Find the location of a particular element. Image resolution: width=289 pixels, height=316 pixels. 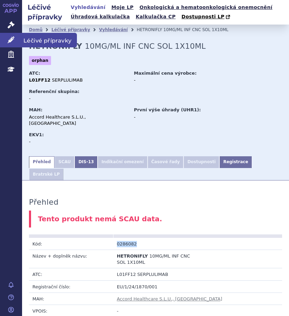

strong: ATC: is located at coordinates (35, 73).